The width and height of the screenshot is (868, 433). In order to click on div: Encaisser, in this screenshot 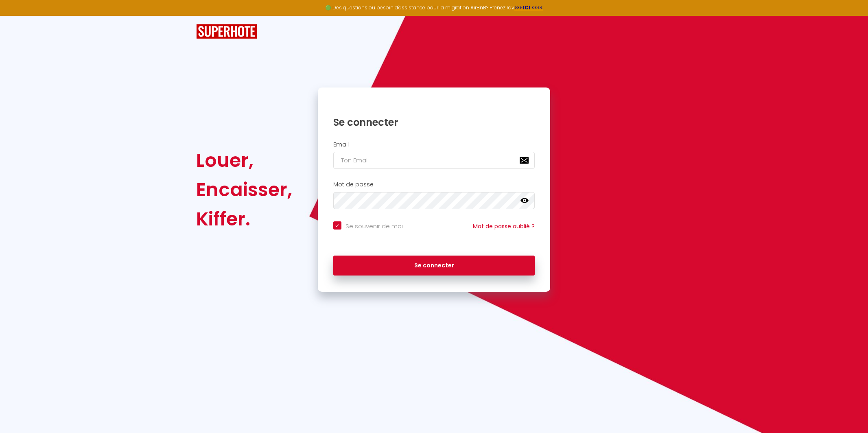, I will do `click(244, 190)`.